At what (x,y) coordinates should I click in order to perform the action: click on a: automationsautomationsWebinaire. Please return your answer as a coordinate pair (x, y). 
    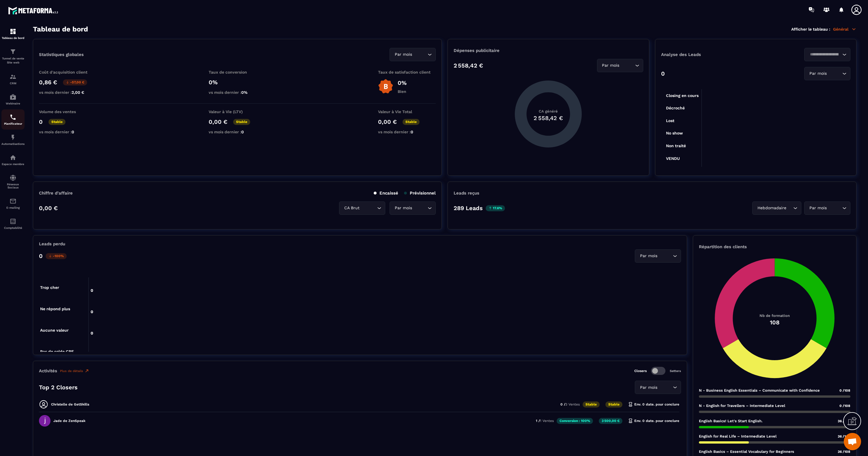
    Looking at the image, I should click on (13, 100).